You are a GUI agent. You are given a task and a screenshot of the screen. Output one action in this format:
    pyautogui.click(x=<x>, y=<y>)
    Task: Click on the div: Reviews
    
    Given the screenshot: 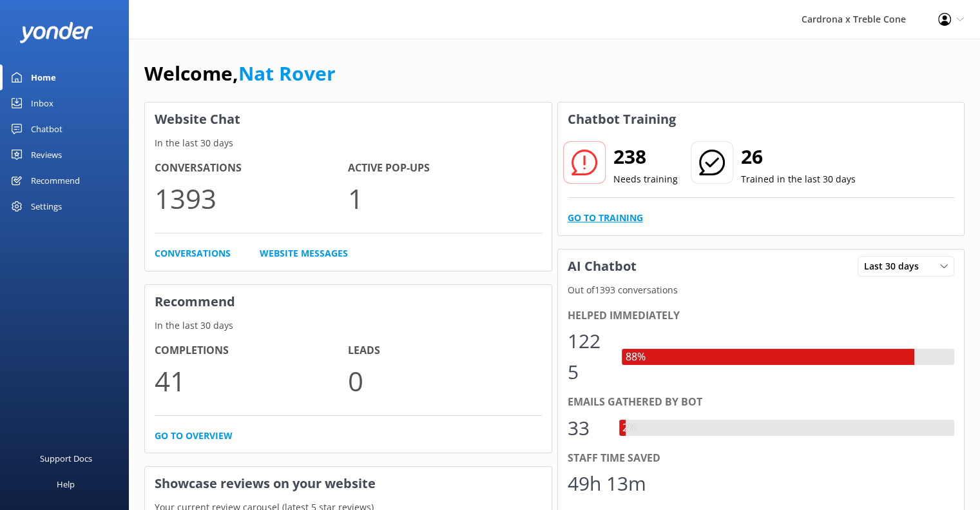 What is the action you would take?
    pyautogui.click(x=46, y=154)
    